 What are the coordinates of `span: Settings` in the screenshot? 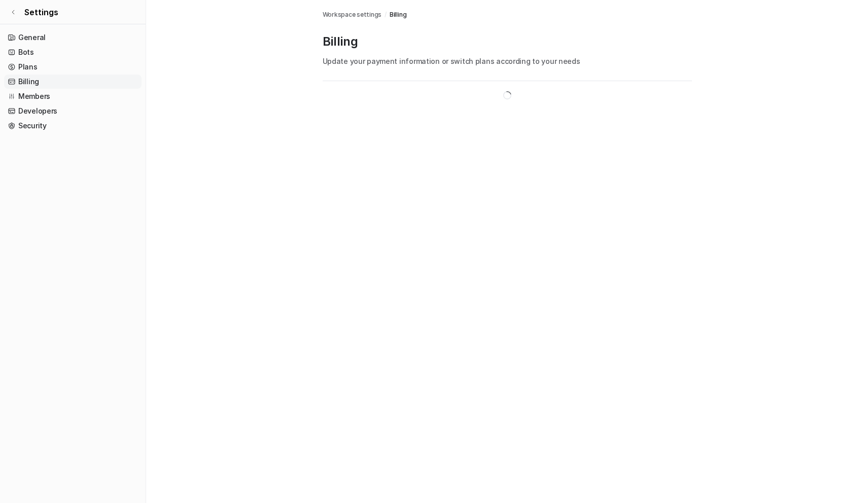 It's located at (41, 12).